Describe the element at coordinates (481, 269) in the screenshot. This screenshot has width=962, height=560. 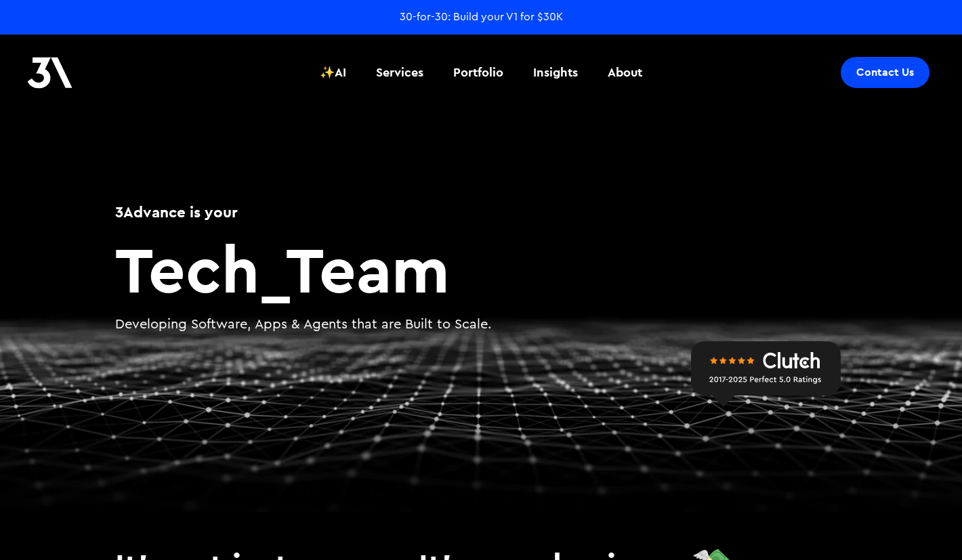
I see `h2: Team` at that location.